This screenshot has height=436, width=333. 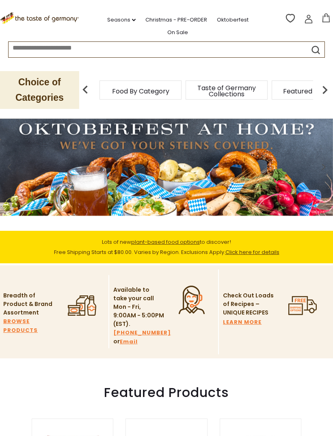 I want to click on a: Click here for details, so click(x=252, y=252).